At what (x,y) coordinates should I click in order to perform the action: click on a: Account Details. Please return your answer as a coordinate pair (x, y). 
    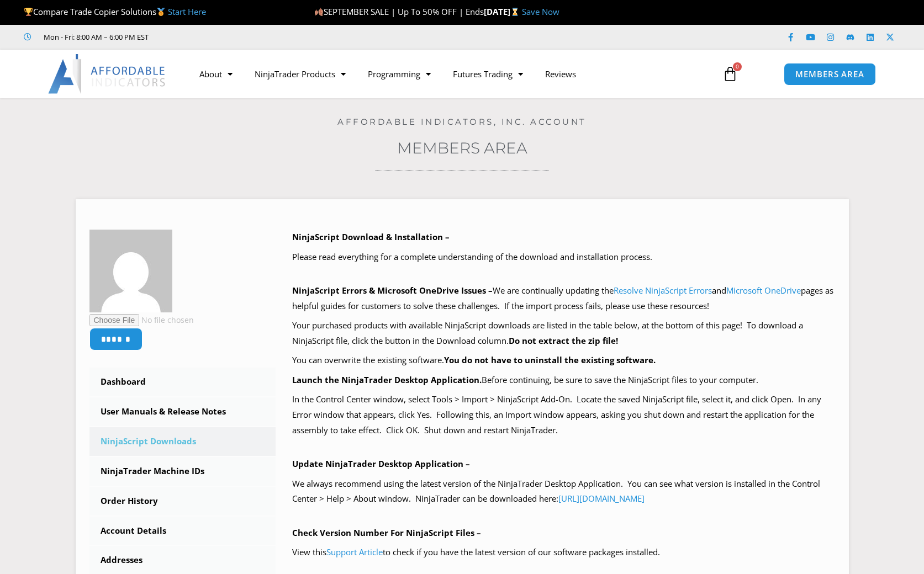
    Looking at the image, I should click on (183, 531).